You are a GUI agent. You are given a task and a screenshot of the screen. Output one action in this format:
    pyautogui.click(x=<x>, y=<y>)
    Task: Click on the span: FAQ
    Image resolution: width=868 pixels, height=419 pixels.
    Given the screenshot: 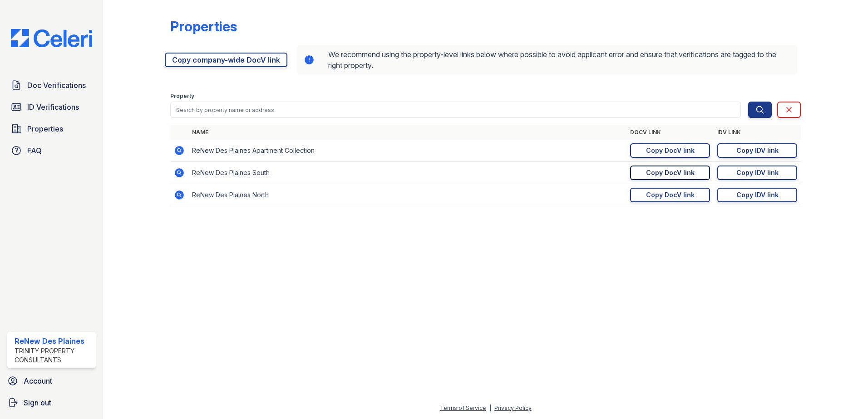 What is the action you would take?
    pyautogui.click(x=35, y=151)
    